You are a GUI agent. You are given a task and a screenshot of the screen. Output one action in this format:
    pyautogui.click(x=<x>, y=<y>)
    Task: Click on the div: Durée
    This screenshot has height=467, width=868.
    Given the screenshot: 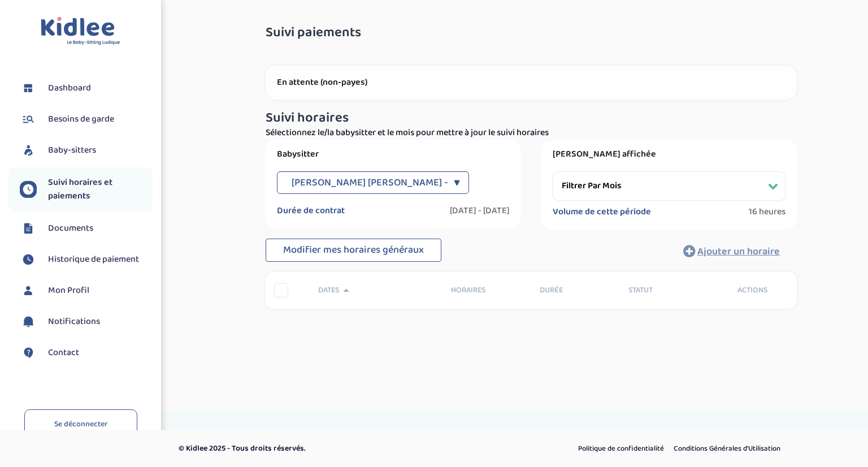 What is the action you would take?
    pyautogui.click(x=576, y=290)
    